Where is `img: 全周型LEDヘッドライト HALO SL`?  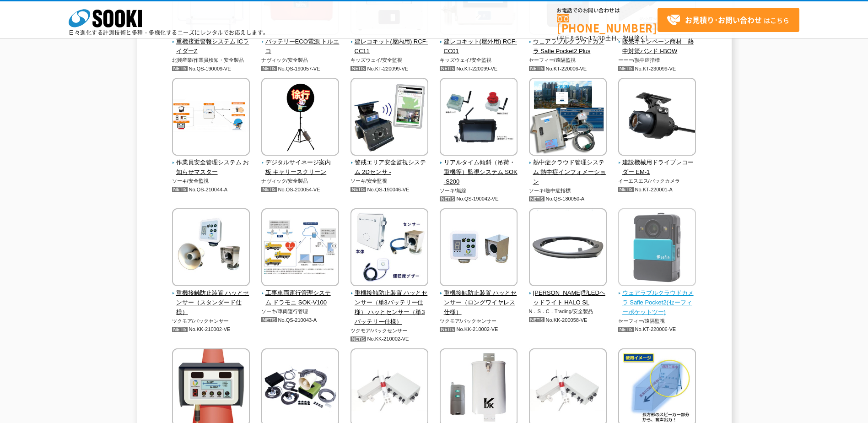 img: 全周型LEDヘッドライト HALO SL is located at coordinates (568, 248).